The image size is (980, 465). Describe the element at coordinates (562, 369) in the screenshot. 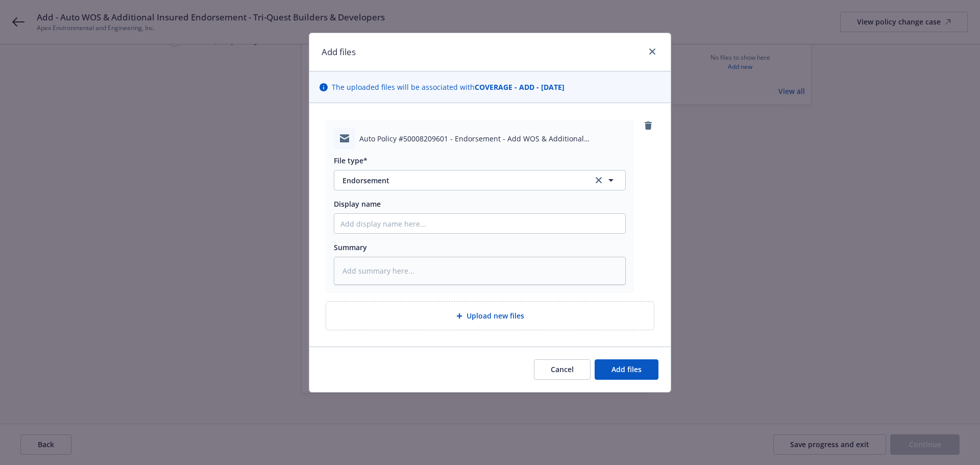

I see `span: Cancel` at that location.